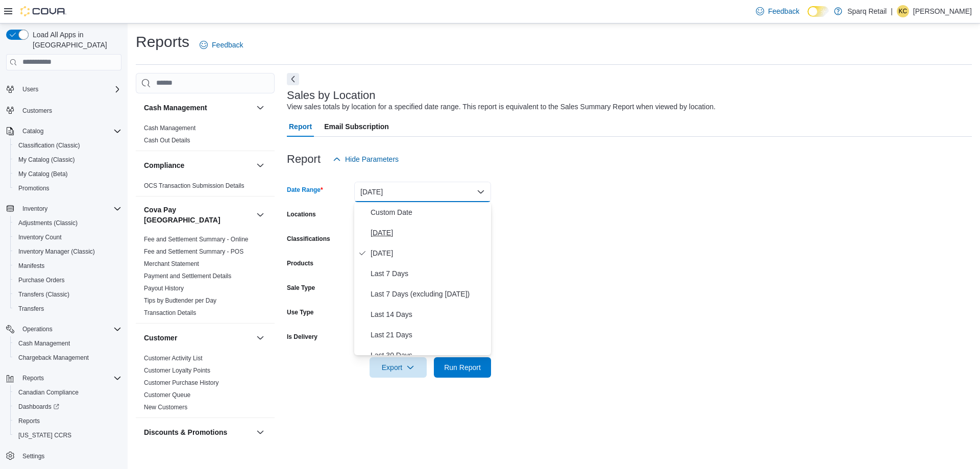 This screenshot has width=980, height=469. What do you see at coordinates (42, 280) in the screenshot?
I see `a: Purchase Orders` at bounding box center [42, 280].